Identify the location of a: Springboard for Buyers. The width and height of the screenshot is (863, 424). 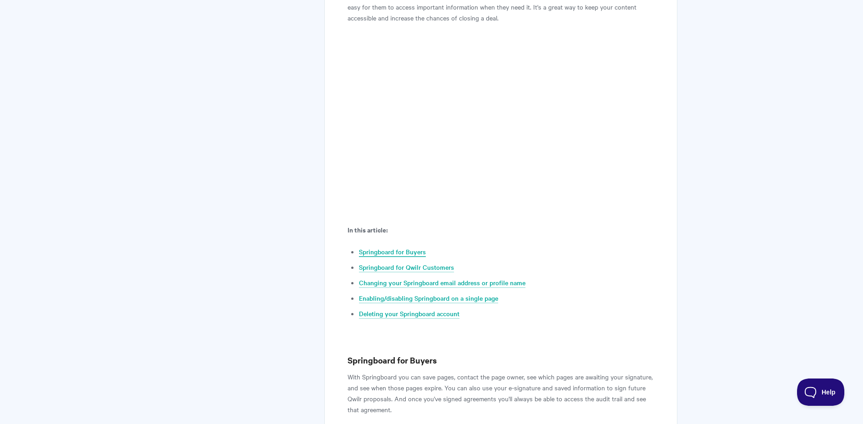
(392, 252).